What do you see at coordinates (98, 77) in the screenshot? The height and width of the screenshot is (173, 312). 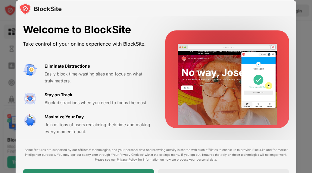 I see `div: Easily block time-wasting sites and focus on what truly matters.` at bounding box center [98, 77].